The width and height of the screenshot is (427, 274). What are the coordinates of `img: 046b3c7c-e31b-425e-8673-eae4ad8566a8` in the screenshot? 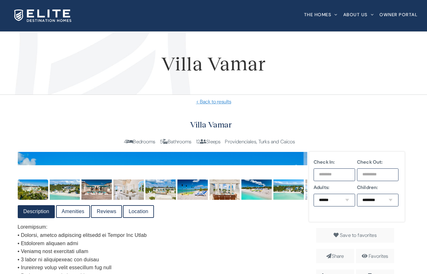 It's located at (33, 189).